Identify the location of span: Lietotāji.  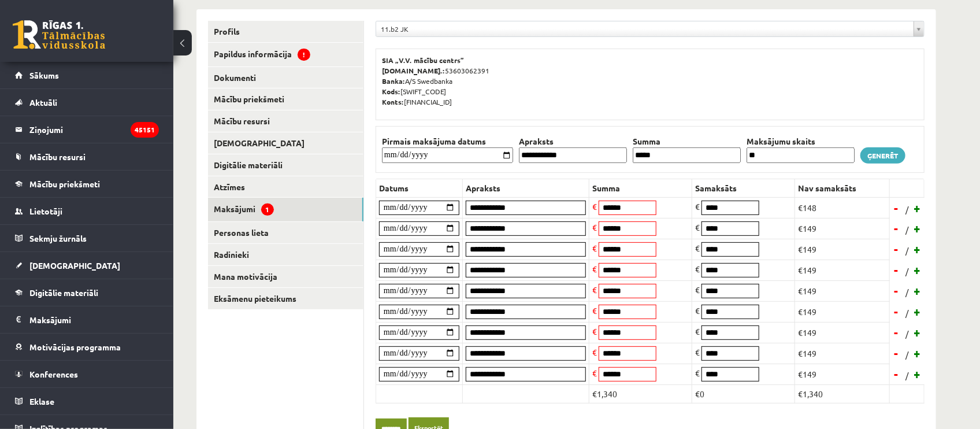
(45, 211).